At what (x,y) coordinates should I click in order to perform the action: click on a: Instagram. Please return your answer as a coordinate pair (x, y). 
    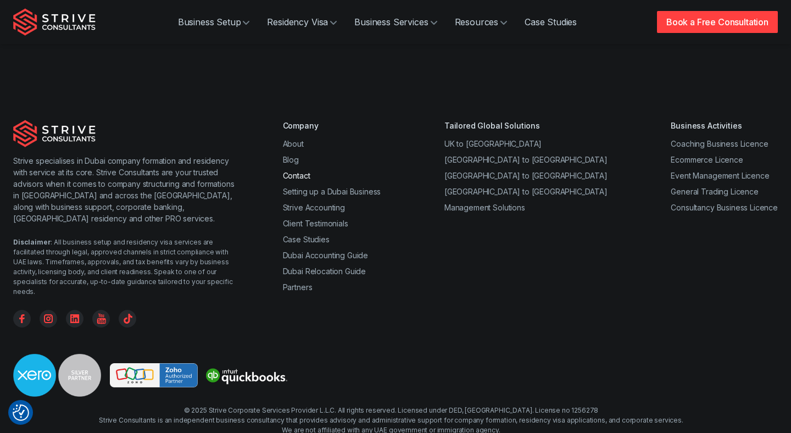
    Looking at the image, I should click on (48, 319).